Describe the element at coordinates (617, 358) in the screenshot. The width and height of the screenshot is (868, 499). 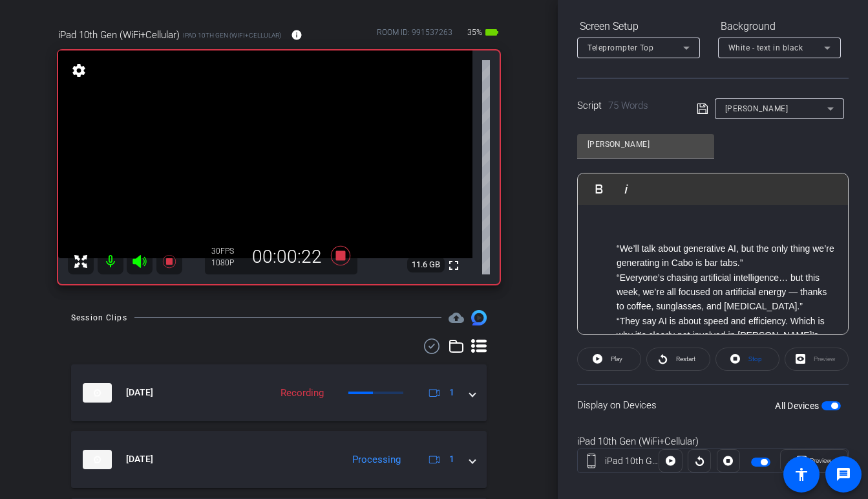
I see `span: Play` at that location.